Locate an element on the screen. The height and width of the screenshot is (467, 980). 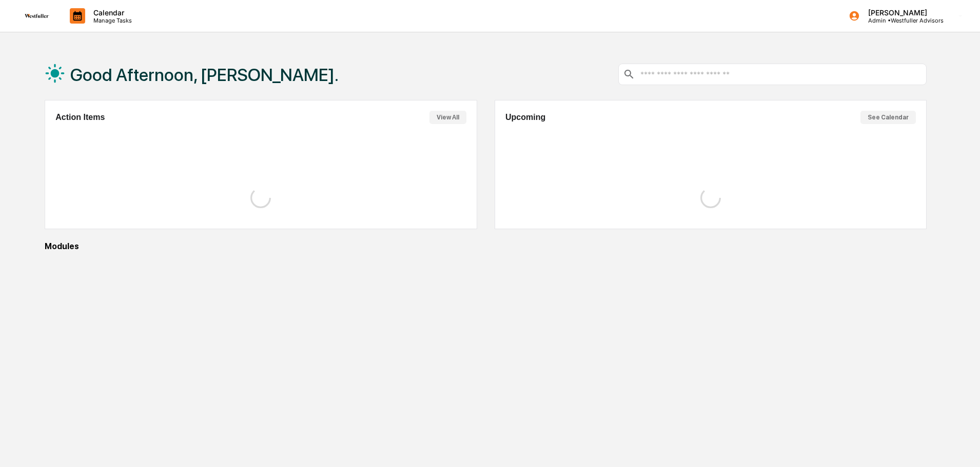
a: View All is located at coordinates (448, 117).